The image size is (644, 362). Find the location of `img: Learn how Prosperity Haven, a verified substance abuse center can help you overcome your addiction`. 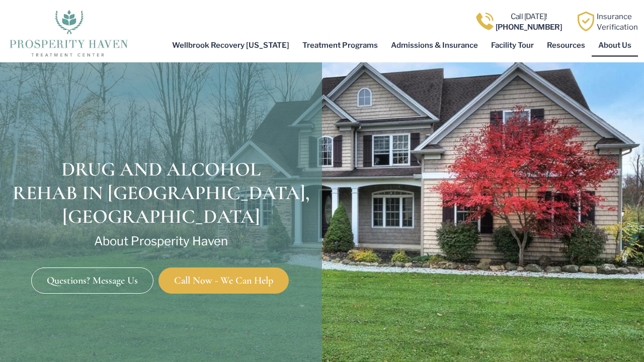

img: Learn how Prosperity Haven, a verified substance abuse center can help you overcome your addiction is located at coordinates (586, 21).